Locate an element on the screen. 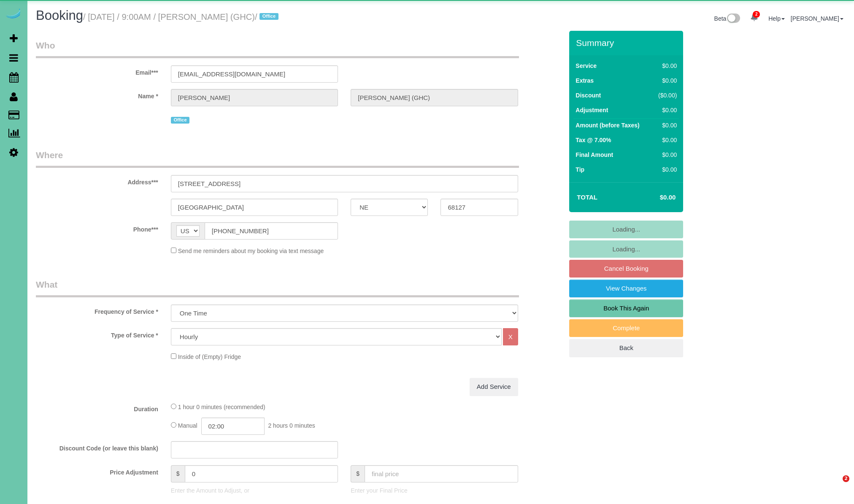 The width and height of the screenshot is (854, 504). label: Adjustment is located at coordinates (591, 110).